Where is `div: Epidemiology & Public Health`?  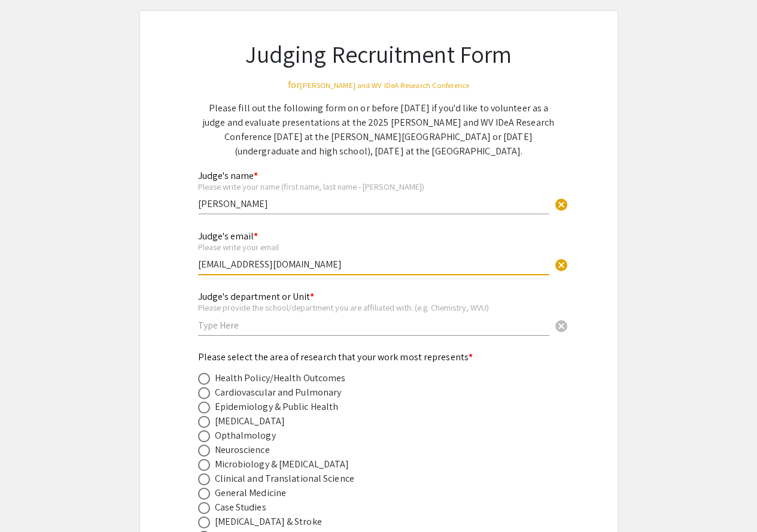
div: Epidemiology & Public Health is located at coordinates (276, 407).